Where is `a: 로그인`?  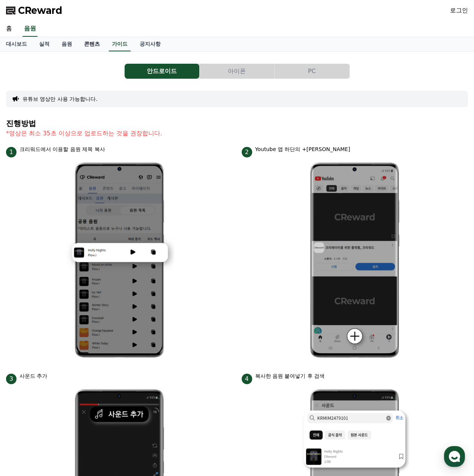
a: 로그인 is located at coordinates (459, 10).